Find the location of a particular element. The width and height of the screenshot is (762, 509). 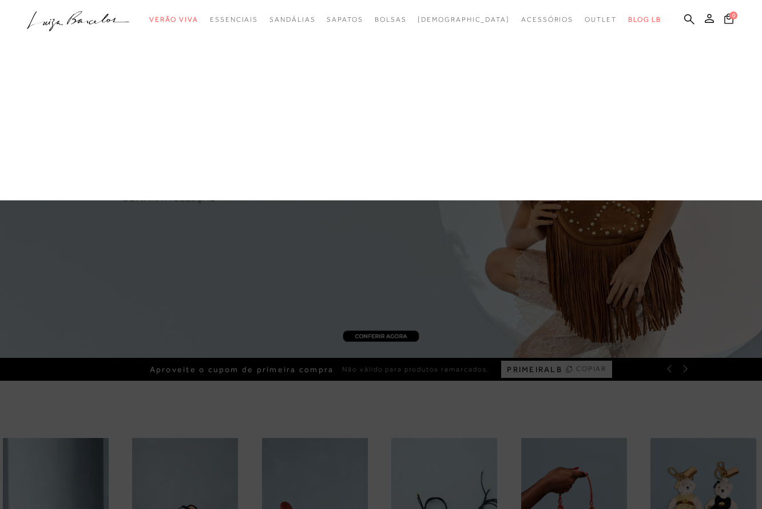

a: noSubCategoriesText is located at coordinates (463, 19).